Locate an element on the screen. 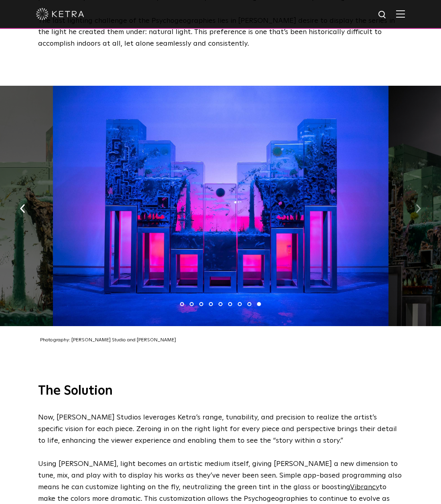  img: arrow-left-black.svg is located at coordinates (23, 208).